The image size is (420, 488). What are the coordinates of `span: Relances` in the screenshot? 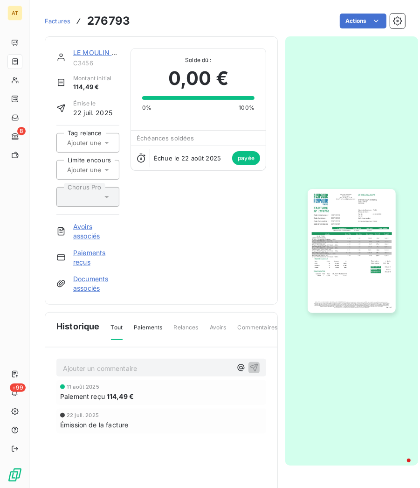 It's located at (186, 331).